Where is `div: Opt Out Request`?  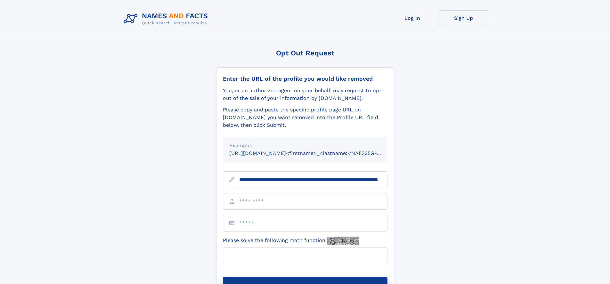 div: Opt Out Request is located at coordinates (305, 53).